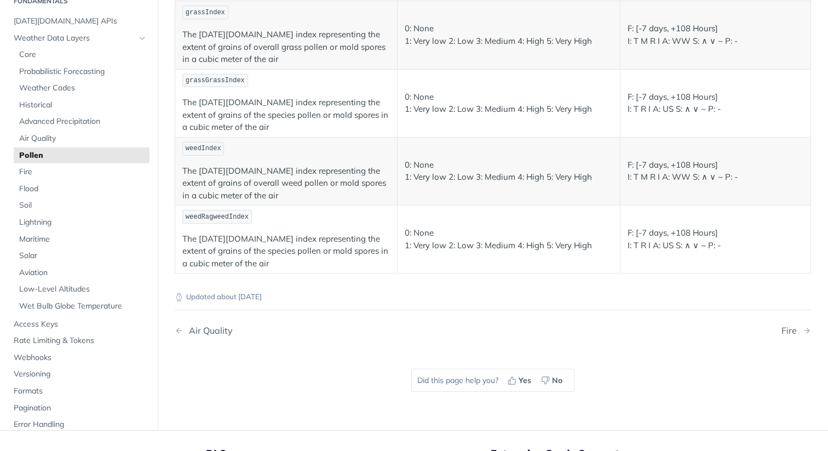  I want to click on a: Maritime, so click(82, 239).